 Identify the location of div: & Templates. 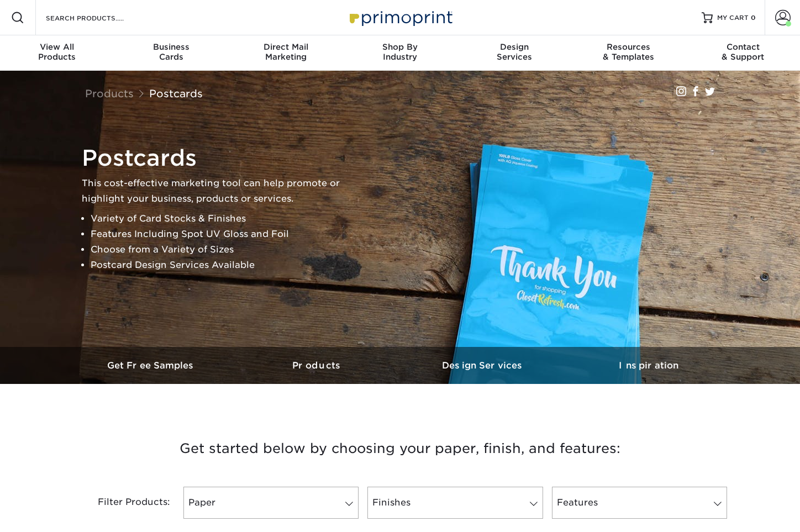
(628, 52).